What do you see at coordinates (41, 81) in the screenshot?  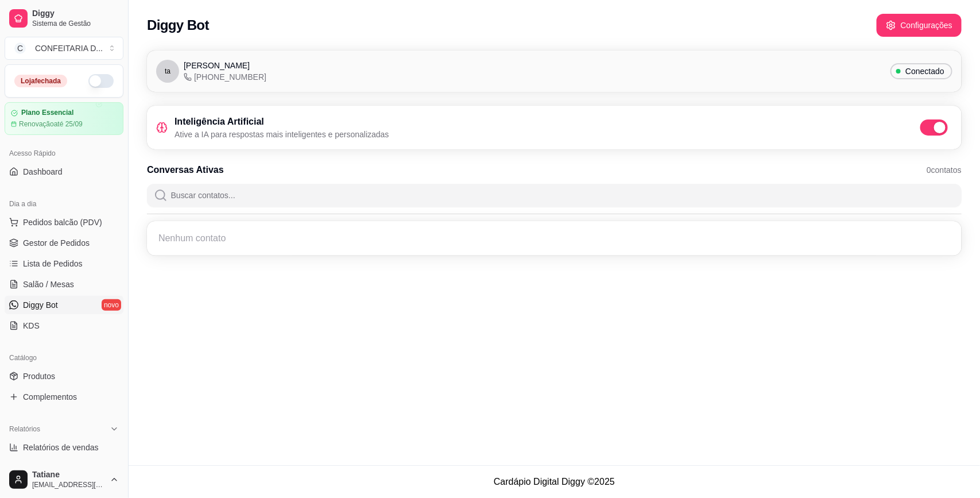 I see `div: Loja fechada` at bounding box center [41, 81].